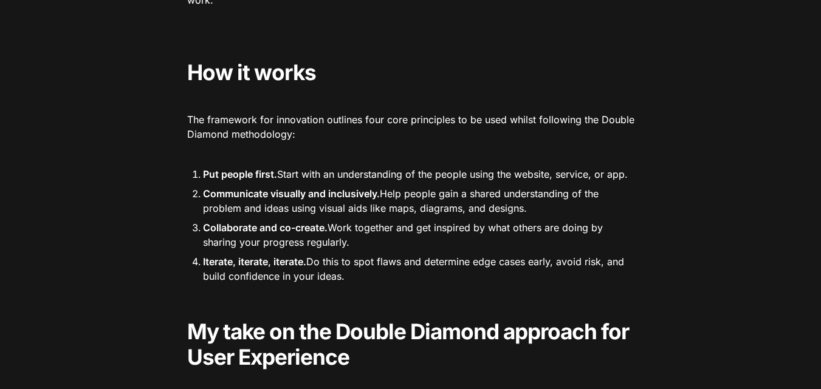  Describe the element at coordinates (419, 201) in the screenshot. I see `li: Help people gain a shared understanding of the problem and ideas using visual aids like maps, dia...` at that location.